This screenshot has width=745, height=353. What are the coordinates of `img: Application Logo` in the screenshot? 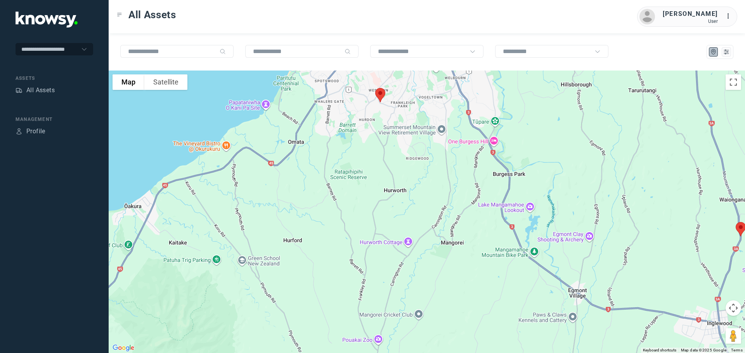 It's located at (47, 19).